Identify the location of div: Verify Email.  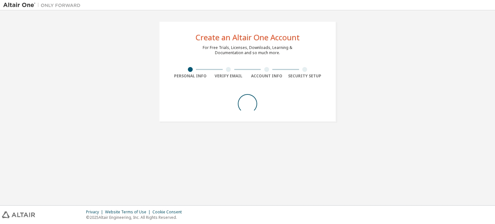
(229, 76).